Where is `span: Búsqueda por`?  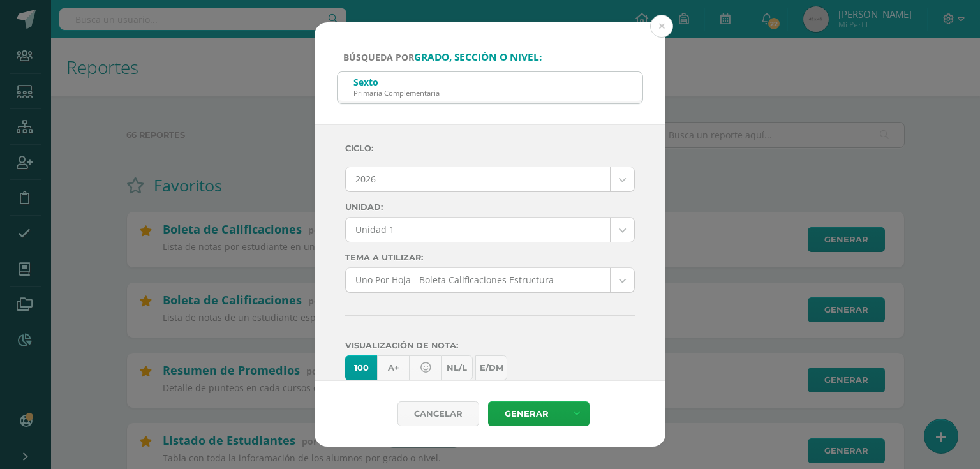 span: Búsqueda por is located at coordinates (442, 57).